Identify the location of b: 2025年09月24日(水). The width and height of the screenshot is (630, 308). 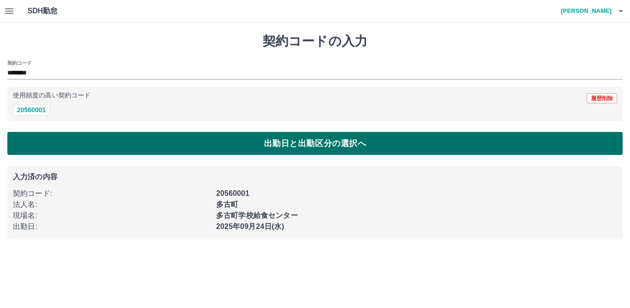
(250, 226).